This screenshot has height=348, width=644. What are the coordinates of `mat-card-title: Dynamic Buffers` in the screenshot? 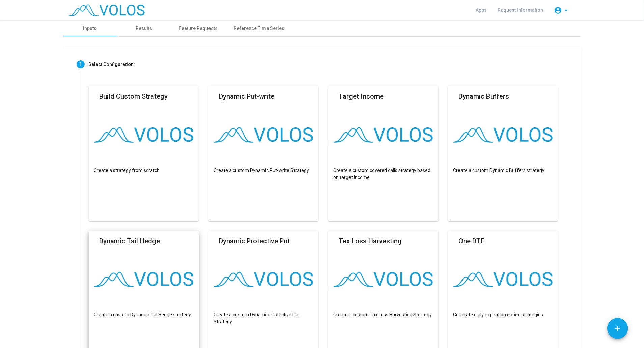 It's located at (484, 97).